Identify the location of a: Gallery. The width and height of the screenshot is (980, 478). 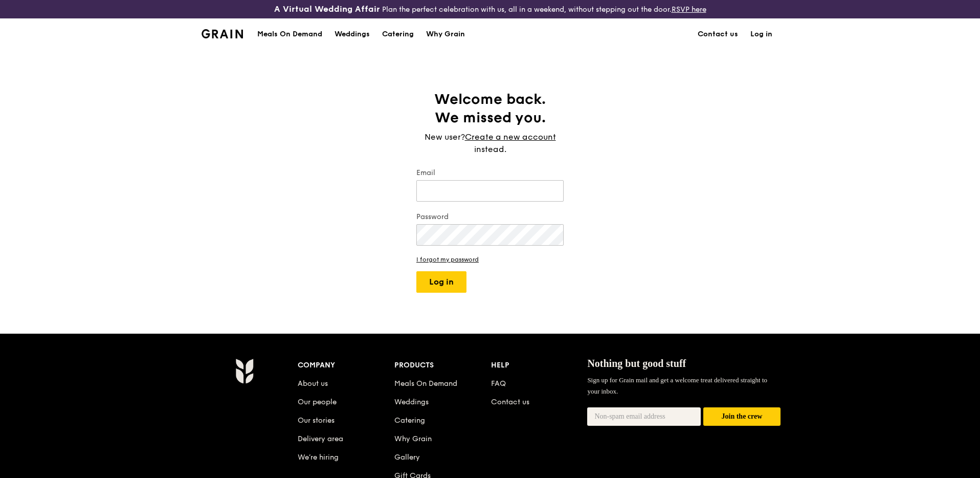
(407, 457).